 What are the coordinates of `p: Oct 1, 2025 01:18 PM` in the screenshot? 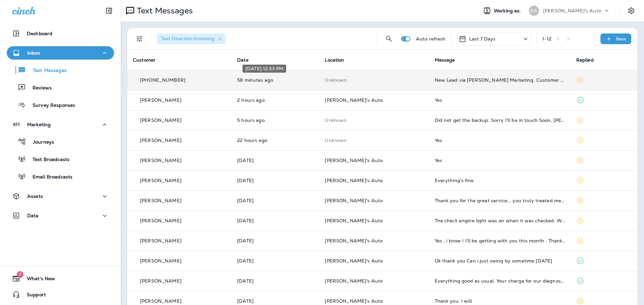 It's located at (275, 281).